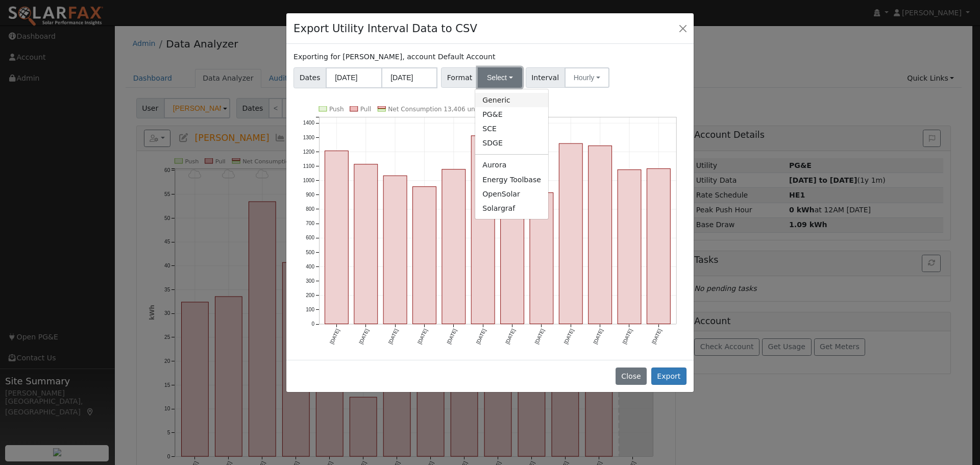  What do you see at coordinates (512, 179) in the screenshot?
I see `a: Energy Toolbase` at bounding box center [512, 179].